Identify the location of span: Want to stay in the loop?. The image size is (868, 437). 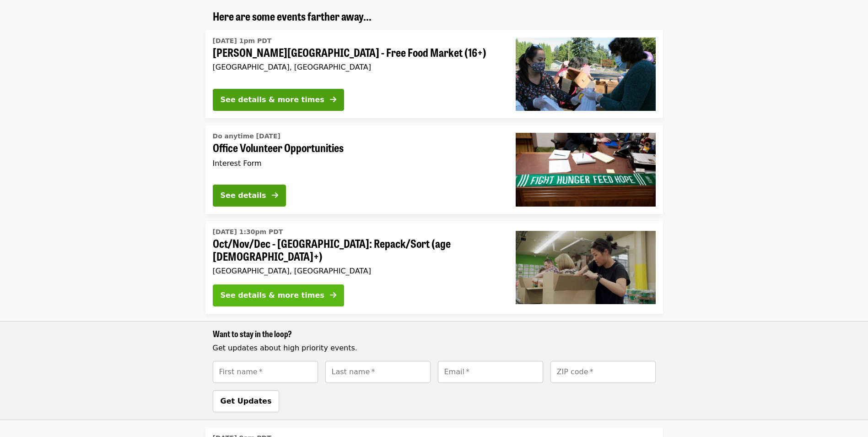
(252, 334).